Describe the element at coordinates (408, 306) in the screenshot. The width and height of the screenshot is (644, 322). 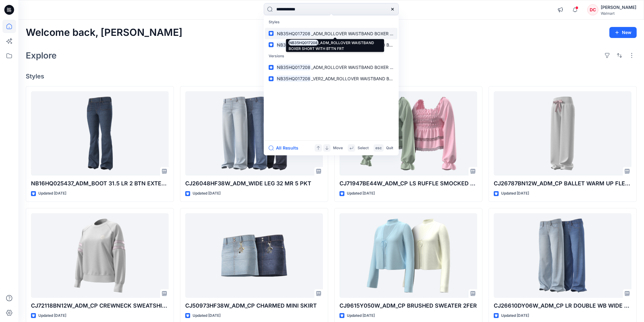
I see `p: CJ9615Y050W_ADM_CP BRUSHED SWEATER 2FER` at that location.